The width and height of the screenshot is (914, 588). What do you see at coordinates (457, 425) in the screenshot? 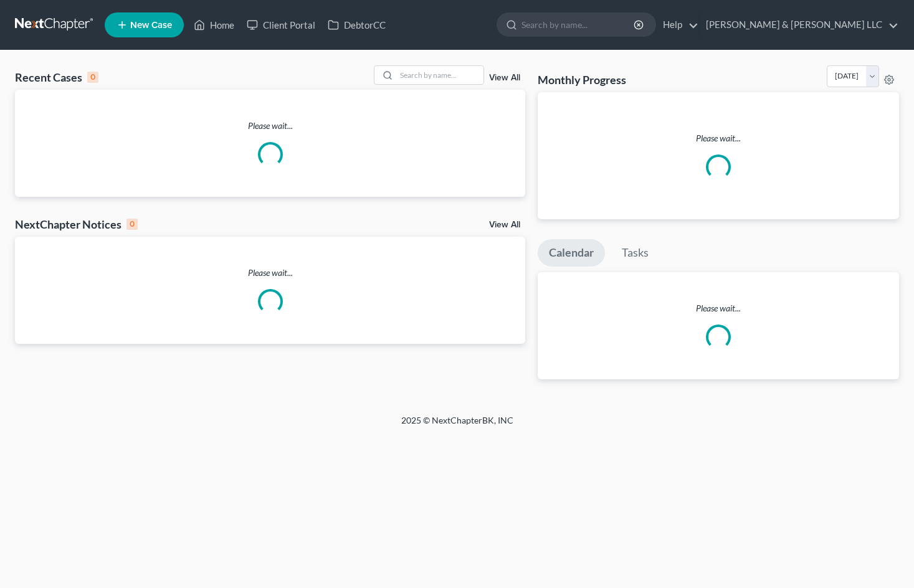
I see `div: 2025 © NextChapterBK, INC` at bounding box center [457, 425].